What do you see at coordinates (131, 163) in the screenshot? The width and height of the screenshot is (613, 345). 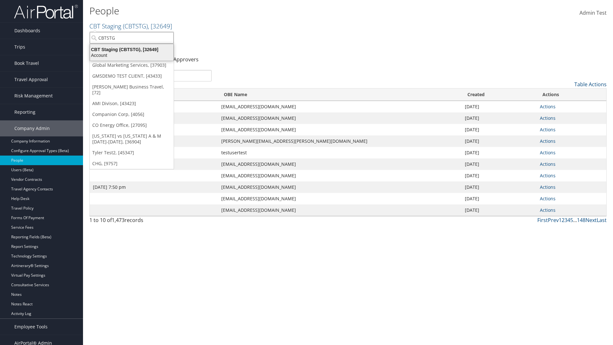 I see `a: CHG, [9757]` at bounding box center [131, 163].